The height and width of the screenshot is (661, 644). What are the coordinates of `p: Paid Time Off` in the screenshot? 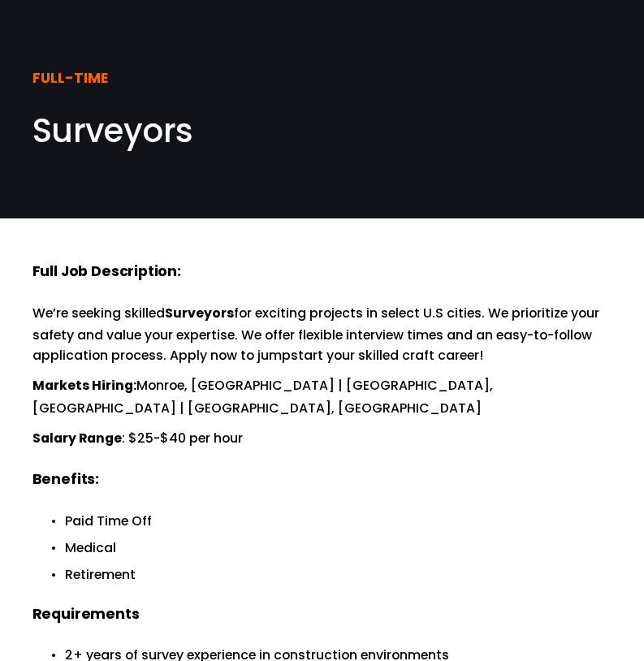 It's located at (339, 521).